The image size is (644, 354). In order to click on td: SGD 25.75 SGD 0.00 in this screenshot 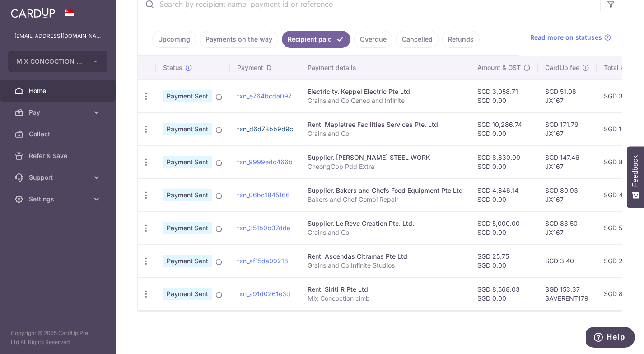, I will do `click(504, 260)`.